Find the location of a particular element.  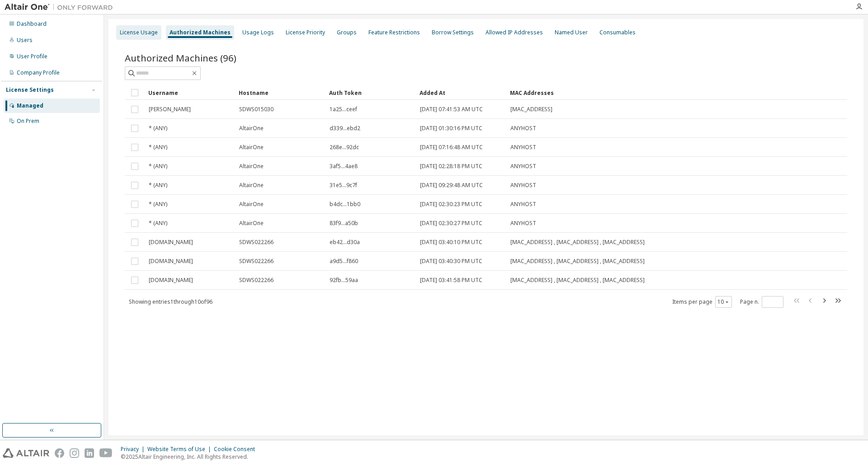

div: Users is located at coordinates (25, 40).